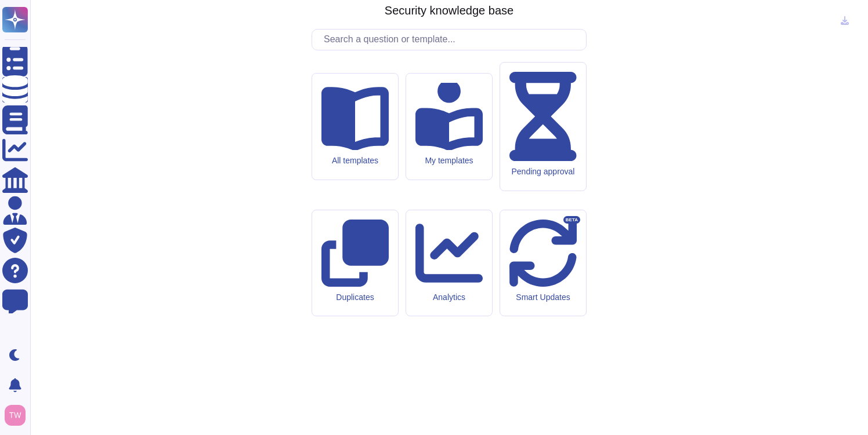 This screenshot has width=868, height=435. Describe the element at coordinates (355, 298) in the screenshot. I see `div: Duplicates` at that location.